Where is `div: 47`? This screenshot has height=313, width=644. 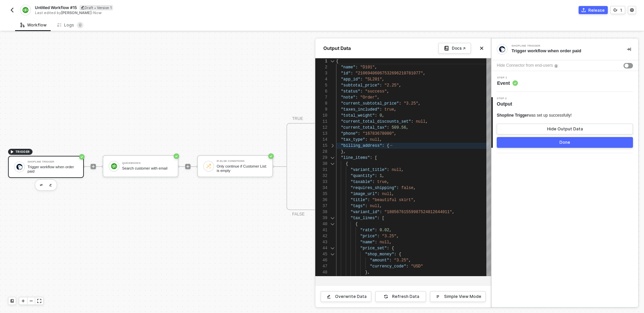
div: 47 is located at coordinates (322, 266).